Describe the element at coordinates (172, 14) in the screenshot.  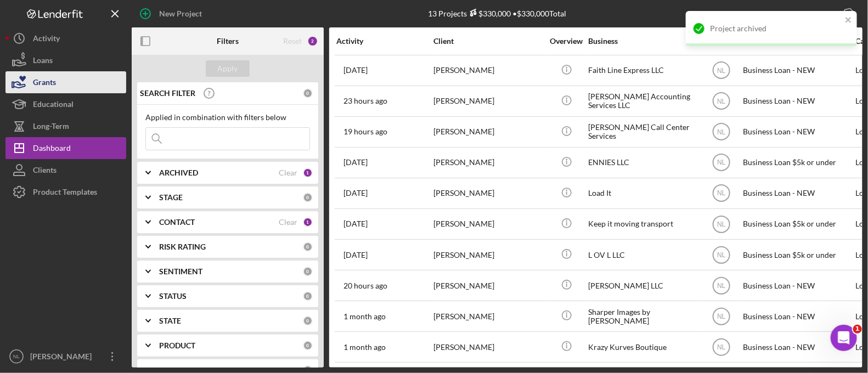
I see `button: New Project` at that location.